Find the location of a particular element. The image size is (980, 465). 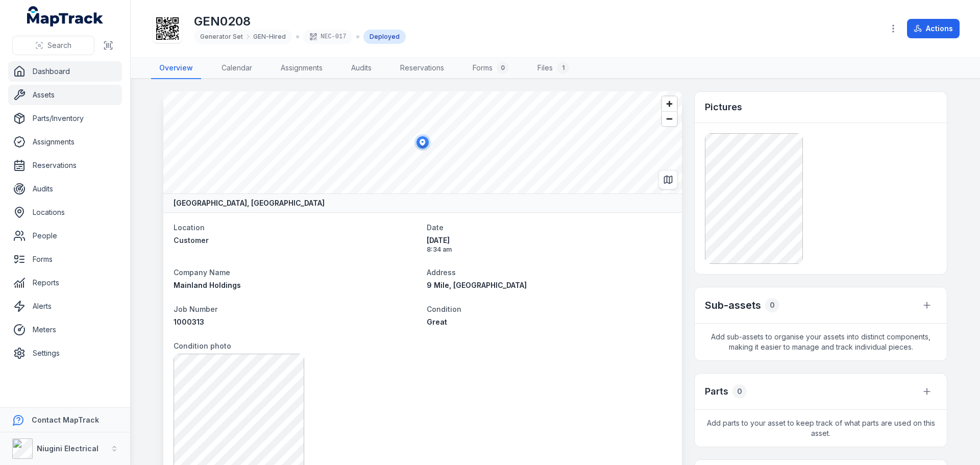

span: GEN-Hired is located at coordinates (269, 37).